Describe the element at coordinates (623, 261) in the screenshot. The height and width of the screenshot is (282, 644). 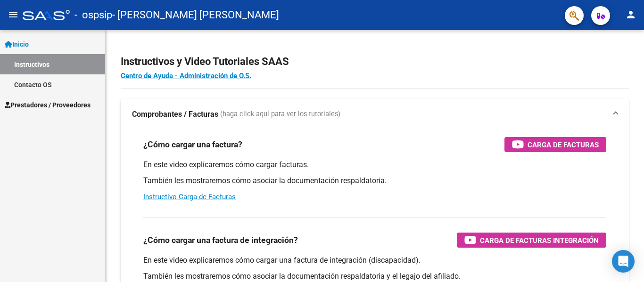
I see `div: Open Intercom Messenger` at that location.